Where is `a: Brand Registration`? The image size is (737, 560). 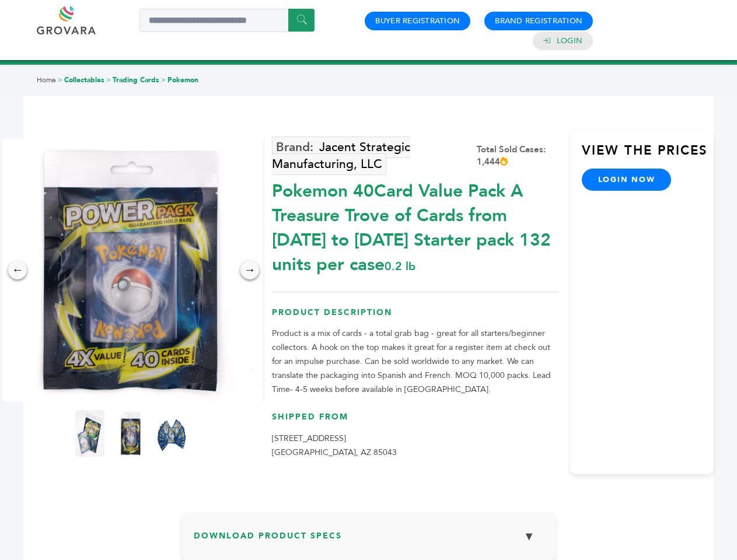 a: Brand Registration is located at coordinates (539, 21).